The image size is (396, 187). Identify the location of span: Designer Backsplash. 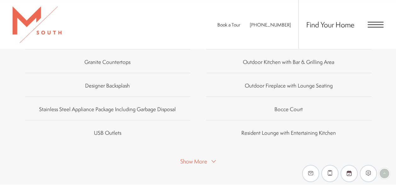
(107, 85).